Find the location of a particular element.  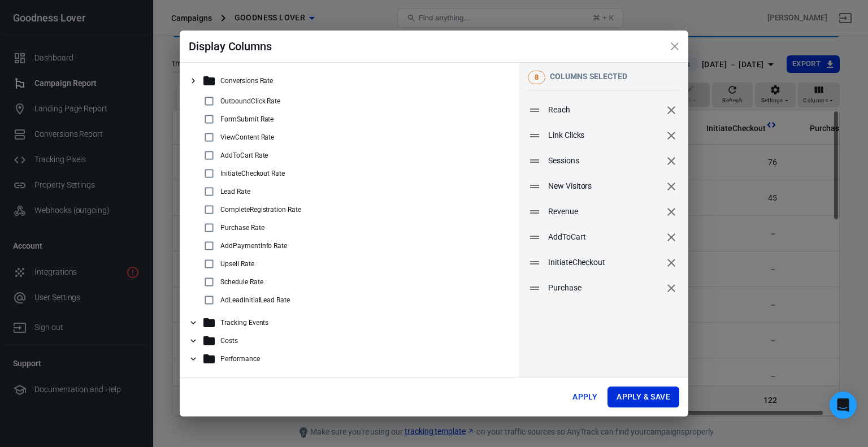

span: 8 is located at coordinates (536, 77).